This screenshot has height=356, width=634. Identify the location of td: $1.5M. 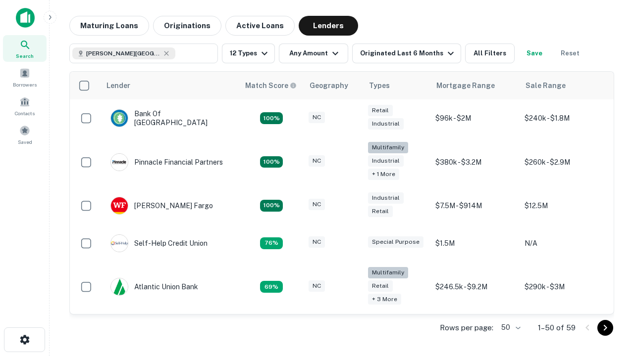
(475, 244).